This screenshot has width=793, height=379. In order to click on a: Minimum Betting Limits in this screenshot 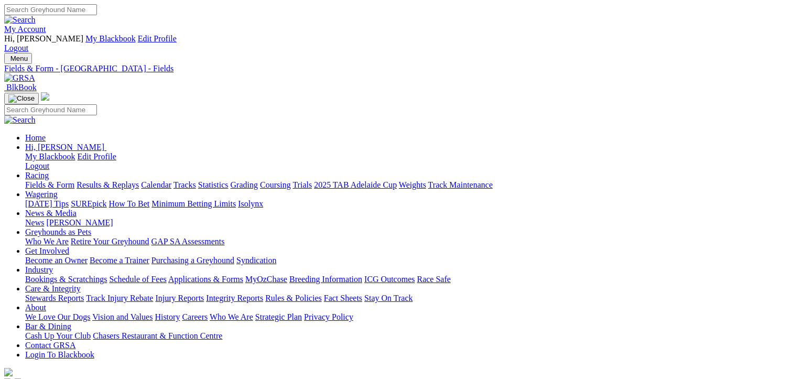, I will do `click(193, 203)`.